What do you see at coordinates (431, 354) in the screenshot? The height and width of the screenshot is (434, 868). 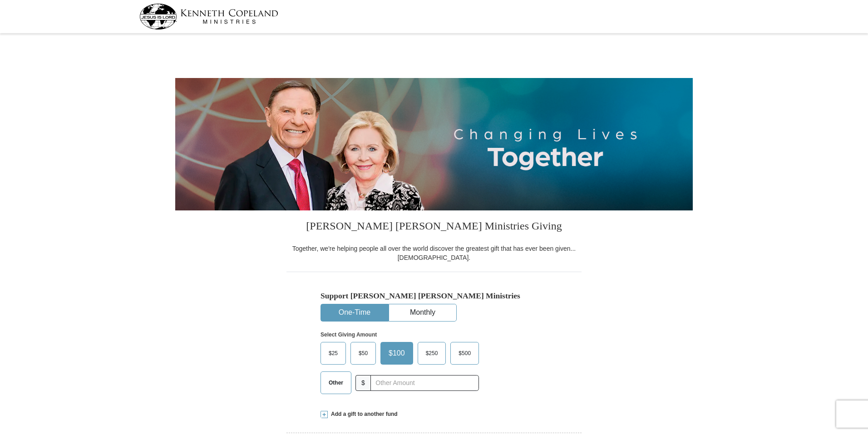 I see `span: $250` at bounding box center [431, 354].